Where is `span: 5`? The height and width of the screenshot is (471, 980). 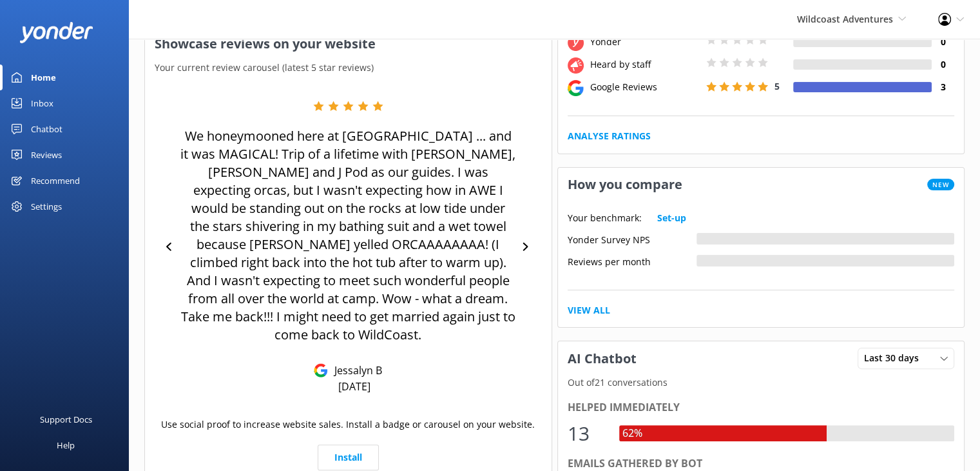 span: 5 is located at coordinates (777, 86).